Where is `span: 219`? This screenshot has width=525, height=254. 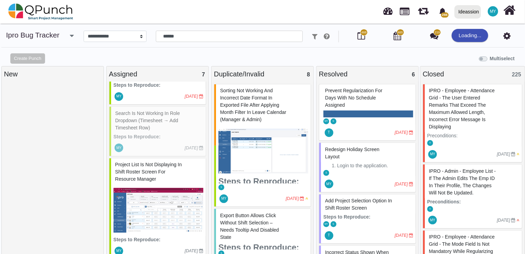 span: 219 is located at coordinates (437, 33).